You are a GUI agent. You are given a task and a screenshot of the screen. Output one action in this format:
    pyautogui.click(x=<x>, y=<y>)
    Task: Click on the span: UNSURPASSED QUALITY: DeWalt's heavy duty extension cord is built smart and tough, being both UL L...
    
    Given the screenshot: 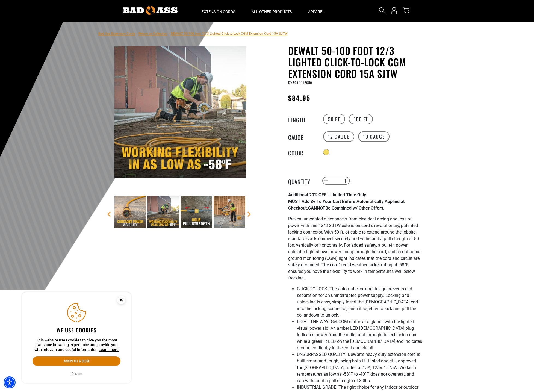 What is the action you would take?
    pyautogui.click(x=358, y=367)
    